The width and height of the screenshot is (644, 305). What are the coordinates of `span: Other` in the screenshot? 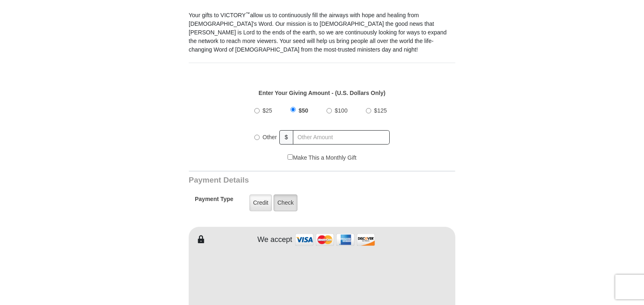 It's located at (269, 137).